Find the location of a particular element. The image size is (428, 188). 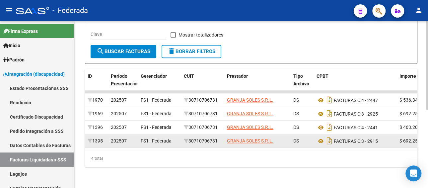

div: 1969 is located at coordinates (97, 114).